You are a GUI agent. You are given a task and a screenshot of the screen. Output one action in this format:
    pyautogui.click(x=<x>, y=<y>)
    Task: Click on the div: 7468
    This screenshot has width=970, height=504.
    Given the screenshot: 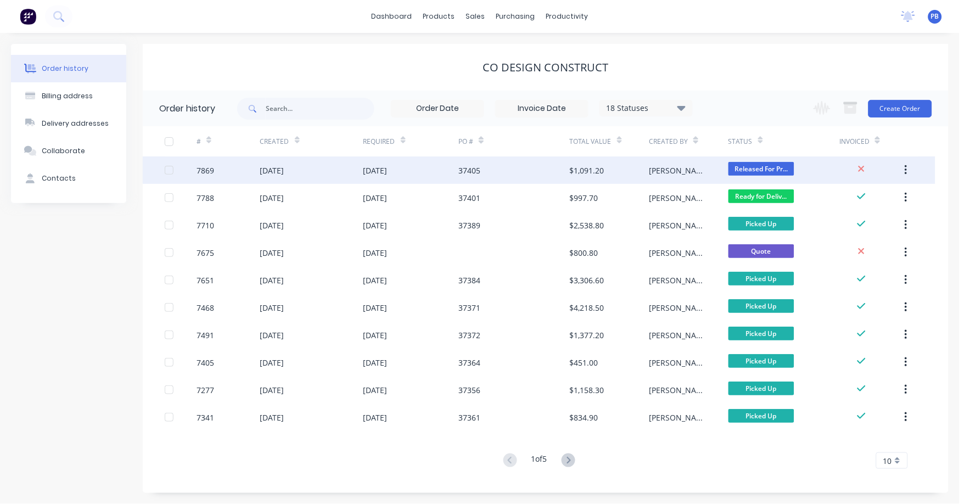 What is the action you would take?
    pyautogui.click(x=205, y=307)
    